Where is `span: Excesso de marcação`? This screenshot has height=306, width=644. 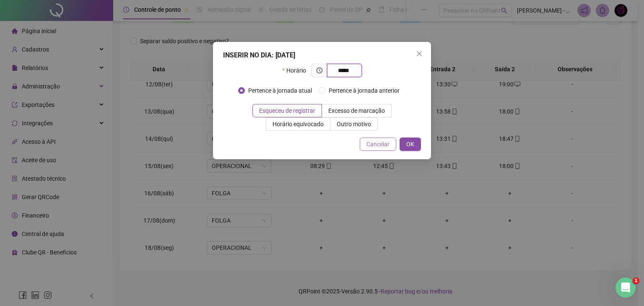
span: Excesso de marcação is located at coordinates (356, 110).